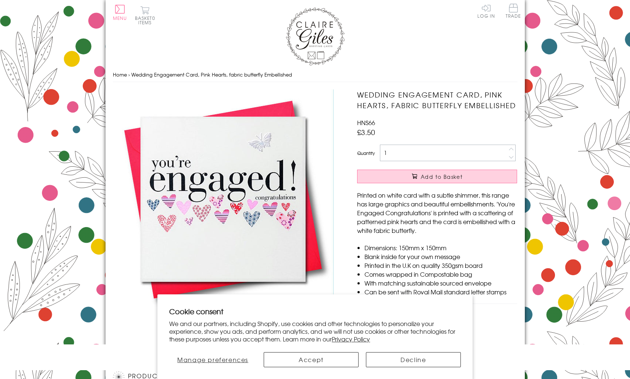 The height and width of the screenshot is (379, 630). Describe the element at coordinates (120, 74) in the screenshot. I see `a: Home` at that location.